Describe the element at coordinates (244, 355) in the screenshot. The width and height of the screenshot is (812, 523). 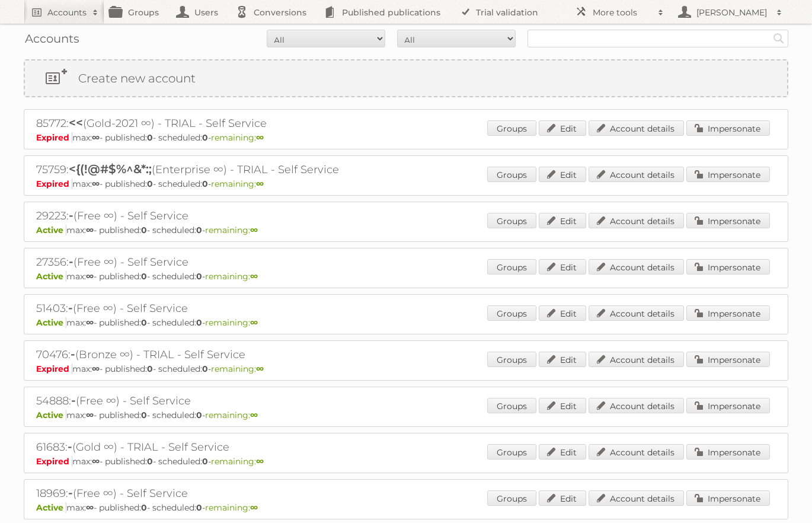
I see `h2: 70476: (Bronze ∞) - TRIAL - Self Service` at that location.